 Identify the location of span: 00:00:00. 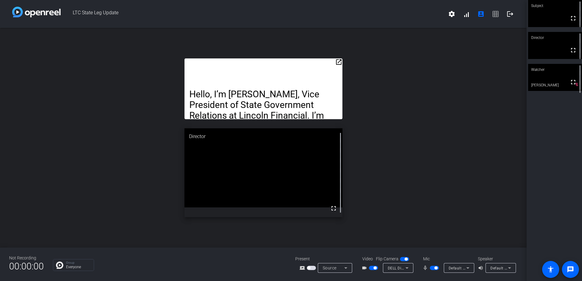
(26, 266).